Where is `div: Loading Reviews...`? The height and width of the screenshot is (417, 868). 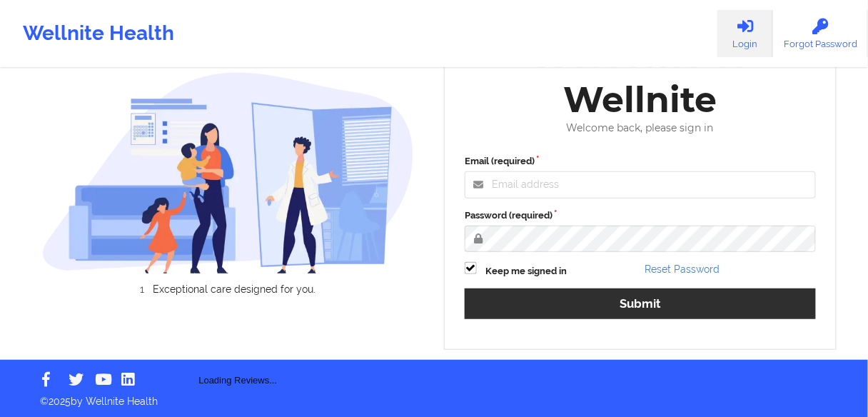
div: Loading Reviews... is located at coordinates (239, 354).